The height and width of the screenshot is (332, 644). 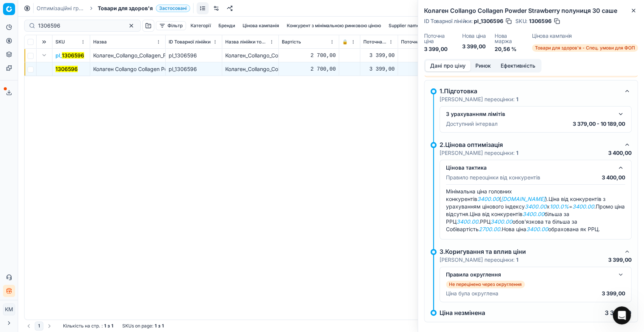 I want to click on span: SKUs on page :, so click(x=138, y=326).